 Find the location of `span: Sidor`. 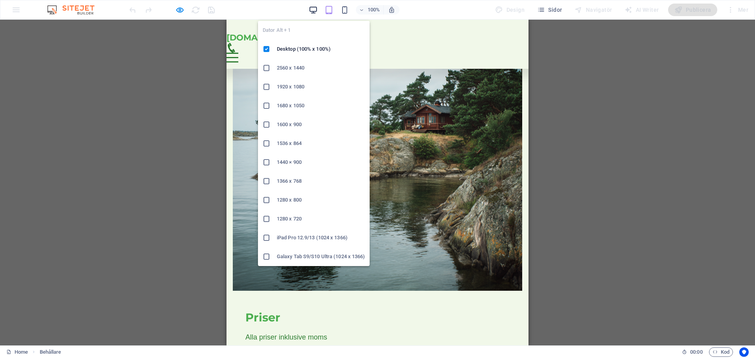

span: Sidor is located at coordinates (549, 10).